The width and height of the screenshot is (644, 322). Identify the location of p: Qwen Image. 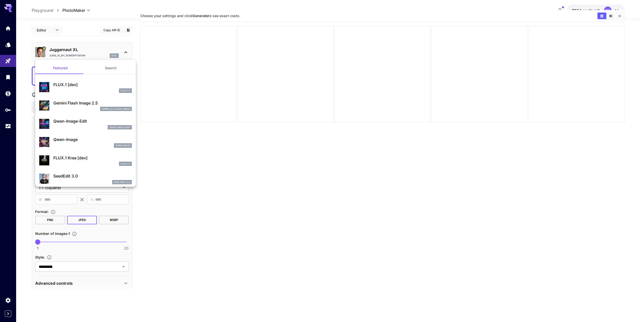
(123, 146).